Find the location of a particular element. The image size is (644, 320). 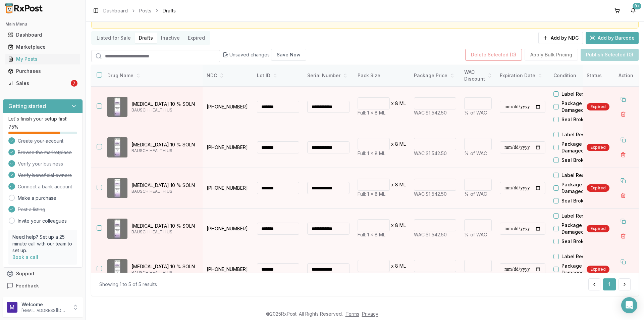

h3: Getting started is located at coordinates (27, 106).